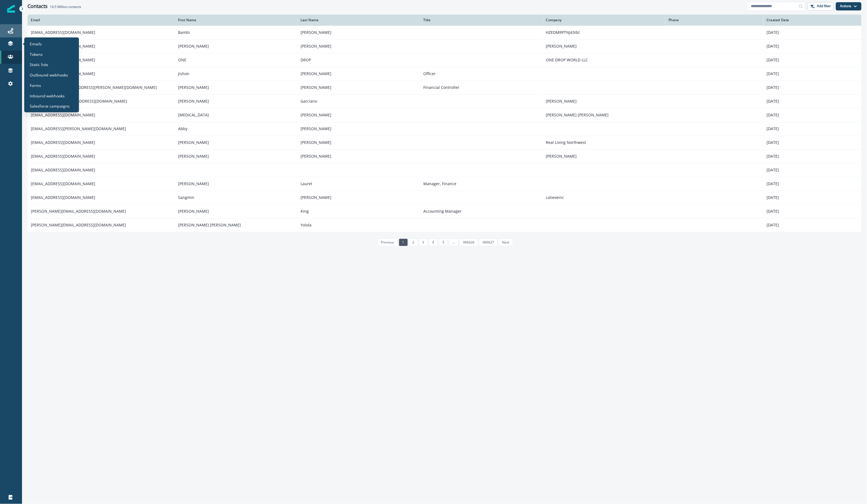 The width and height of the screenshot is (867, 504). I want to click on a: Inbound webhooks, so click(51, 96).